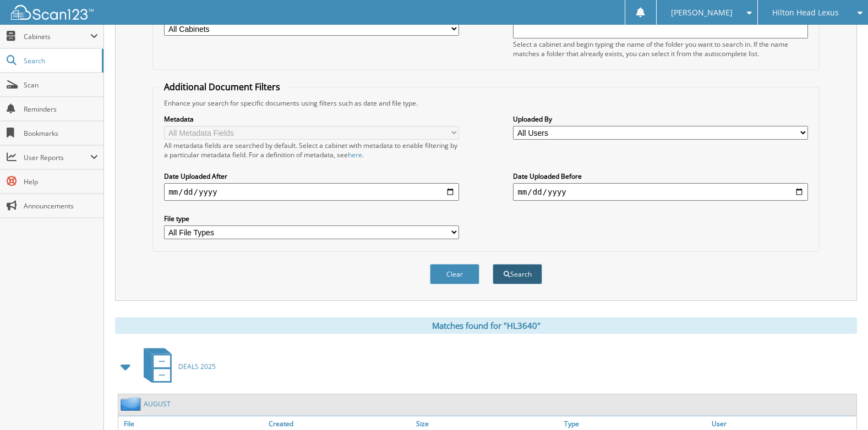 The image size is (868, 430). I want to click on img: folder2.png, so click(132, 404).